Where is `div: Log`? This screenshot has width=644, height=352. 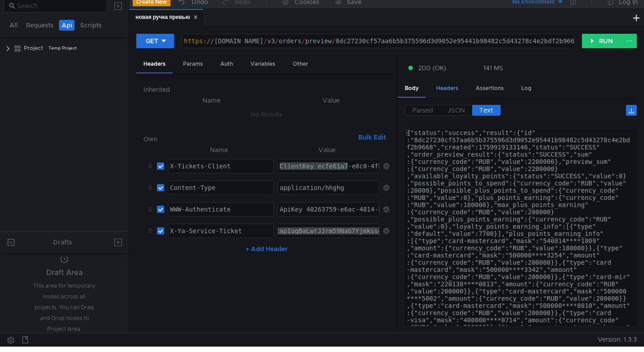 div: Log is located at coordinates (526, 88).